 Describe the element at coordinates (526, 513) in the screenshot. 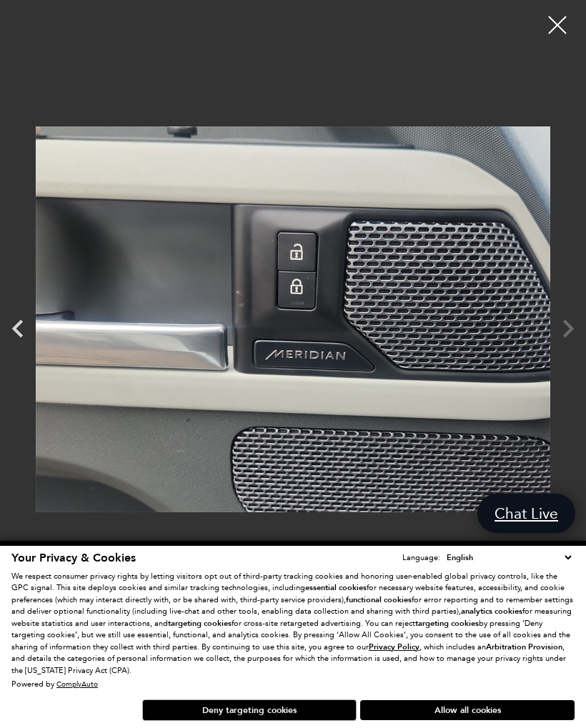

I see `a: Chat Live` at that location.